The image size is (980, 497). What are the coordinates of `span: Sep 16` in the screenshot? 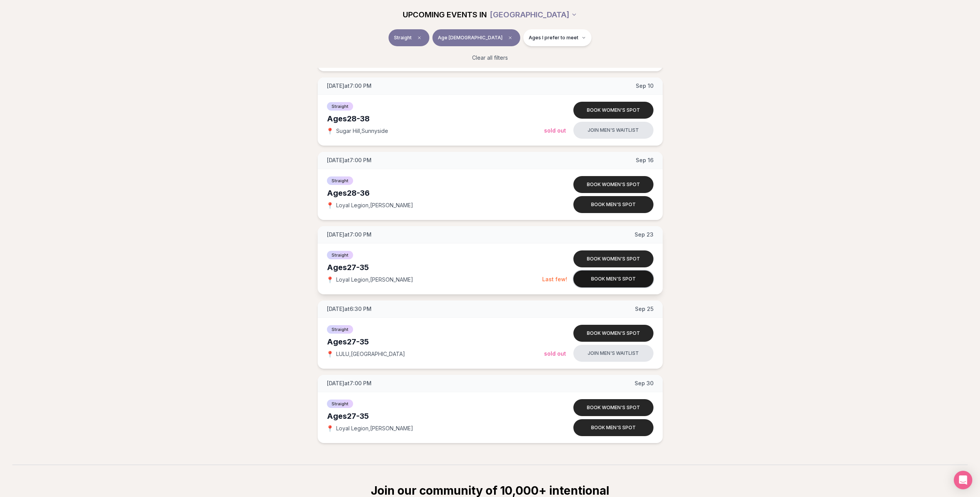 It's located at (645, 160).